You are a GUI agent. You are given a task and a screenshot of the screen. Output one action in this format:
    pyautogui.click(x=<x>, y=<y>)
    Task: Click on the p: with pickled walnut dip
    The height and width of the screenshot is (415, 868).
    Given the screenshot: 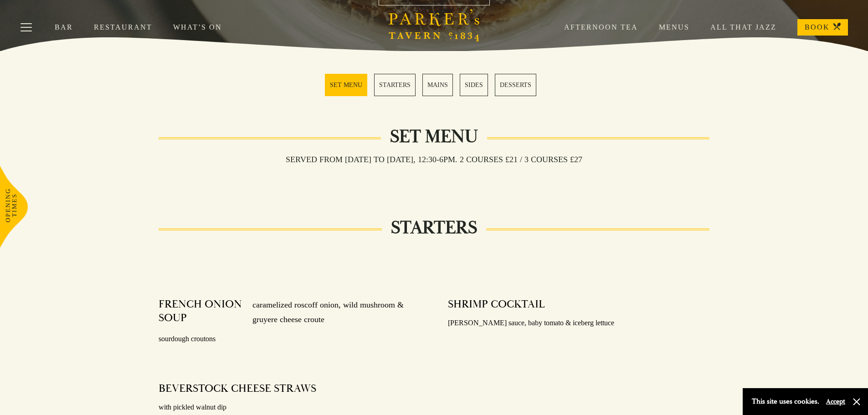 What is the action you would take?
    pyautogui.click(x=289, y=407)
    